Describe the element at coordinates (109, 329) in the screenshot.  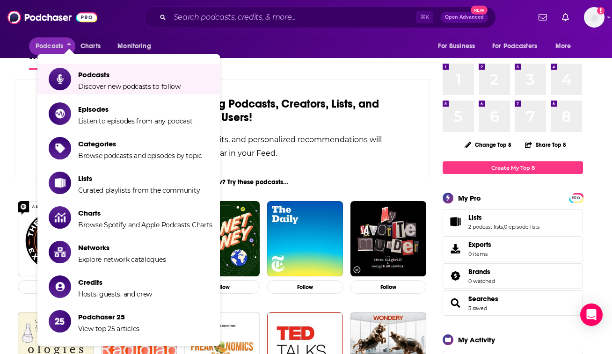
I see `span: View top 25 articles` at that location.